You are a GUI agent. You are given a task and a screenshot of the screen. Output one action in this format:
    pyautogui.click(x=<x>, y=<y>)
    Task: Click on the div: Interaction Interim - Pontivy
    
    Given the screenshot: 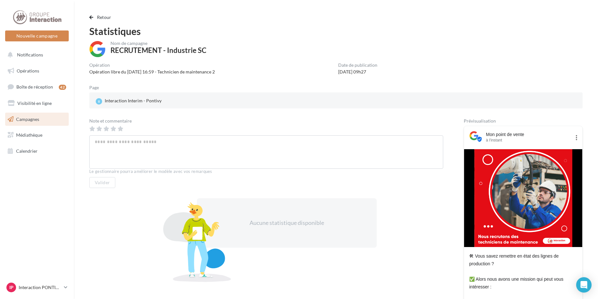 What is the action you would take?
    pyautogui.click(x=128, y=101)
    